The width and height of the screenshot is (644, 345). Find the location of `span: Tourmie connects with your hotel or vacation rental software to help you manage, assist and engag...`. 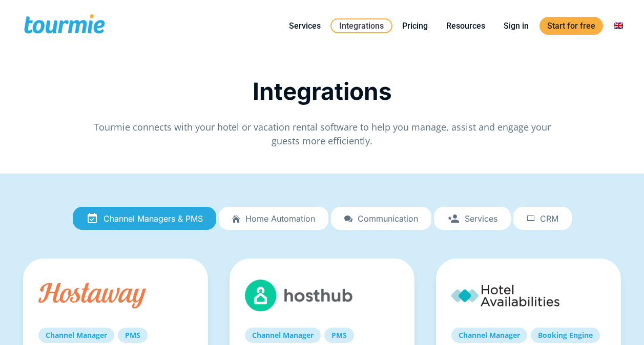

span: Tourmie connects with your hotel or vacation rental software to help you manage, assist and engag... is located at coordinates (322, 134).